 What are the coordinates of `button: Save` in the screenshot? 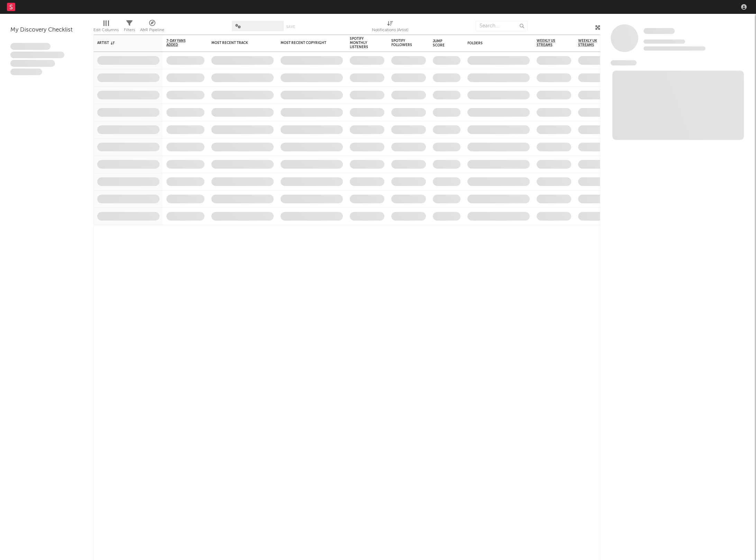 It's located at (291, 26).